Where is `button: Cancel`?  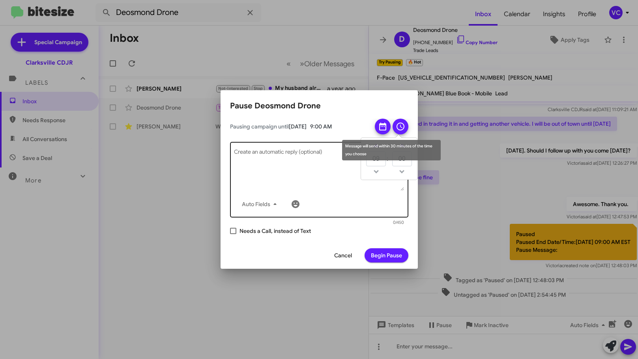
button: Cancel is located at coordinates (343, 255).